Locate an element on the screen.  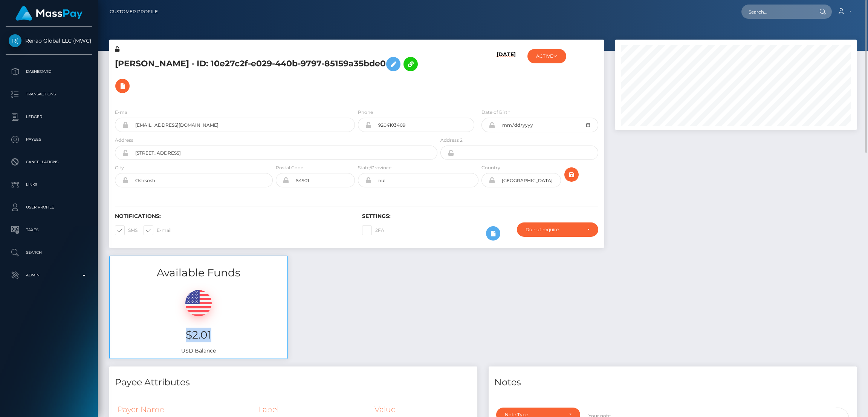
a: Payees is located at coordinates (49, 140).